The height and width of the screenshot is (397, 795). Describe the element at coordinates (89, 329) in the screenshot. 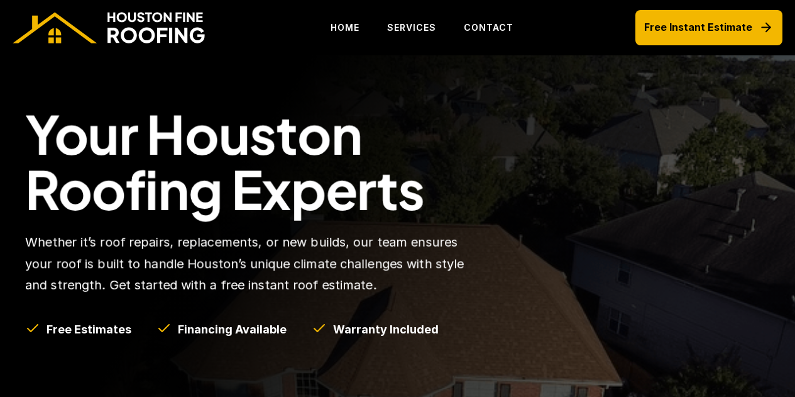

I see `h5: Free Estimates` at that location.